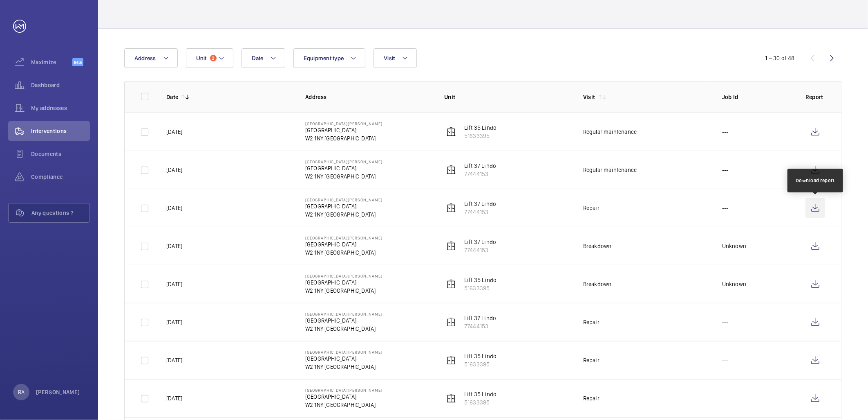  I want to click on span: Unit, so click(202, 58).